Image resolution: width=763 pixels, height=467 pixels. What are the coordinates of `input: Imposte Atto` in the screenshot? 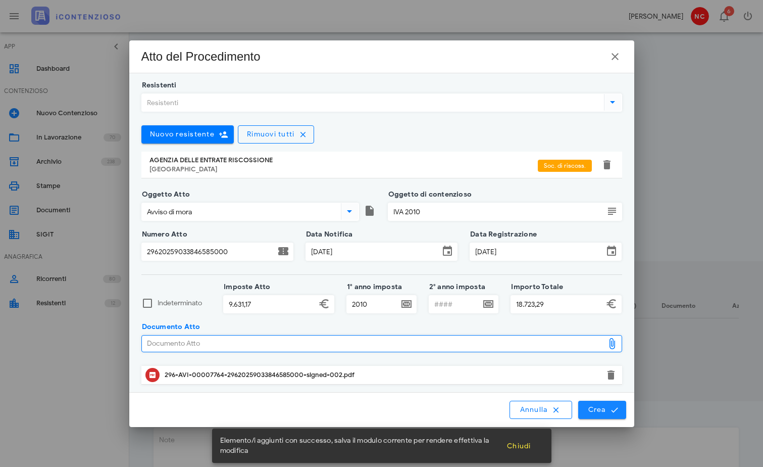 It's located at (270, 304).